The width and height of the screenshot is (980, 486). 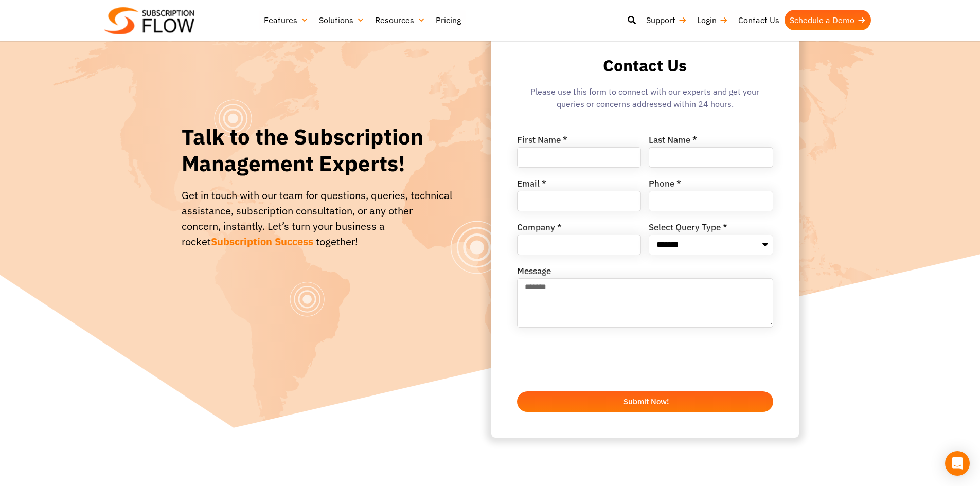 What do you see at coordinates (666, 20) in the screenshot?
I see `a: Support` at bounding box center [666, 20].